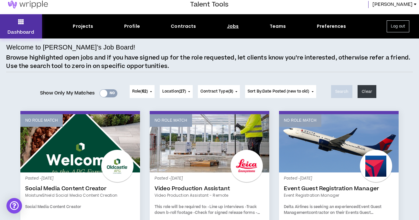 Image resolution: width=419 pixels, height=220 pixels. What do you see at coordinates (80, 189) in the screenshot?
I see `a: Social Media Content Creator` at bounding box center [80, 189].